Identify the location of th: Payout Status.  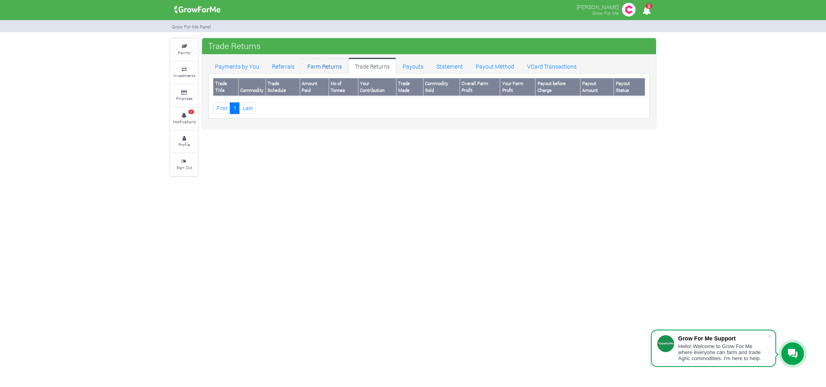
(629, 87).